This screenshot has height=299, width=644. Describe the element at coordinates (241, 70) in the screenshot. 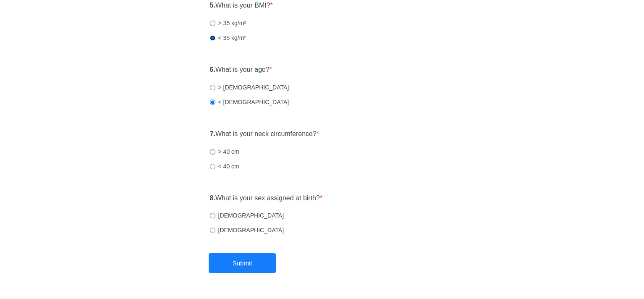

I see `label: What is your age?` at that location.